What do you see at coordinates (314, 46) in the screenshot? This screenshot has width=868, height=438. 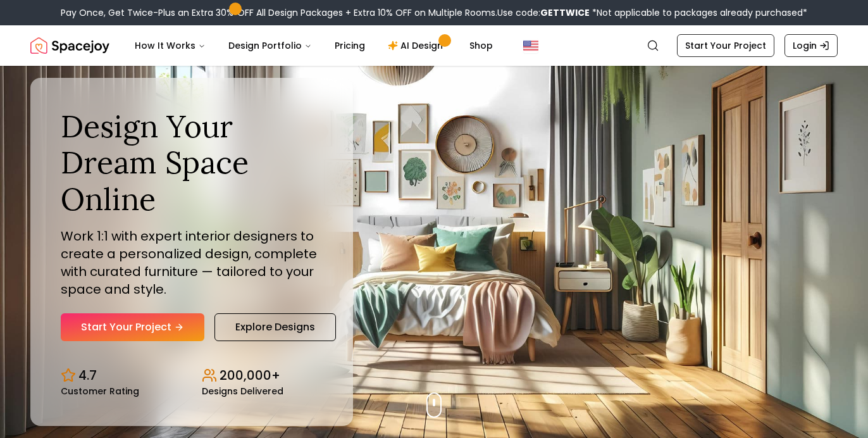 I see `nav: Main` at bounding box center [314, 46].